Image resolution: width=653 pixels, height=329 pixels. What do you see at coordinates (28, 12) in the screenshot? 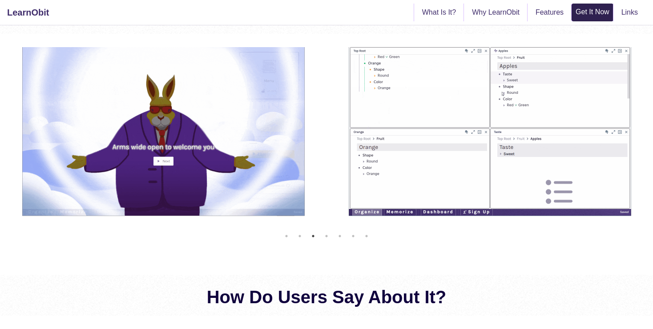
I see `a: LearnObit` at bounding box center [28, 12].